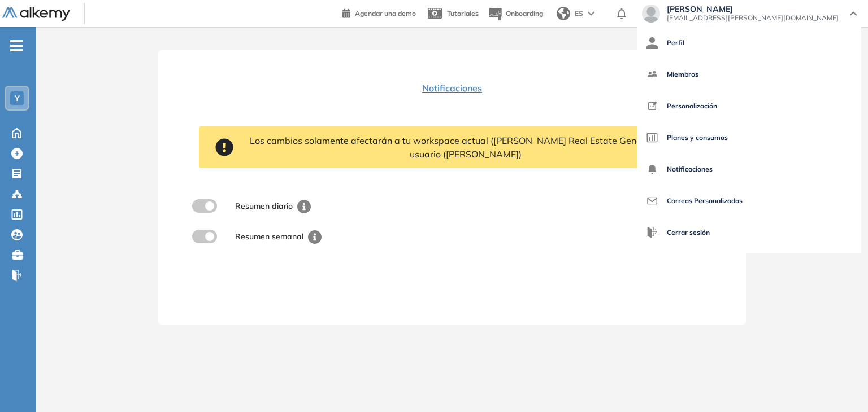 The image size is (868, 412). What do you see at coordinates (698, 138) in the screenshot?
I see `span: Planes y consumos` at bounding box center [698, 138].